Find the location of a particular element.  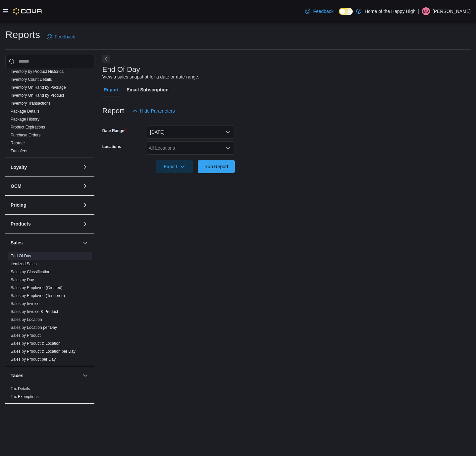

input: Dark Mode is located at coordinates (346, 11).